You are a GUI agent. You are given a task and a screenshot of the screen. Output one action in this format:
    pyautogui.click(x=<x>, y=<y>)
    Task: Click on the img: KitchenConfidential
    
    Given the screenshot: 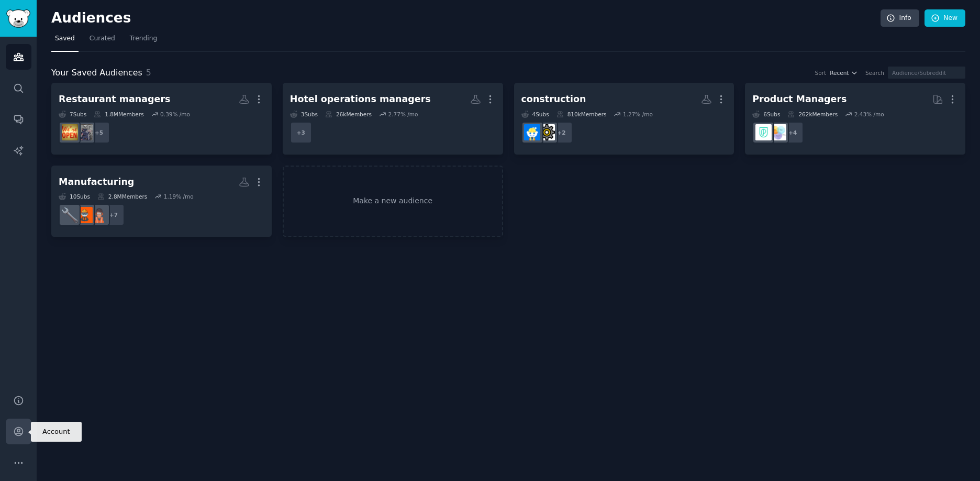 What is the action you would take?
    pyautogui.click(x=84, y=132)
    